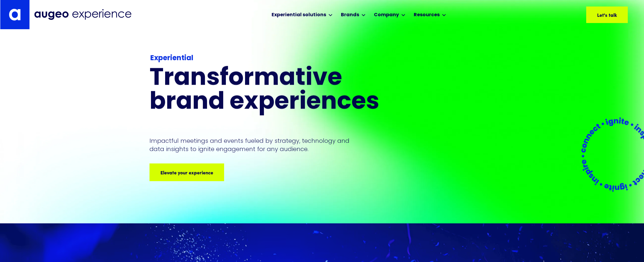 The height and width of the screenshot is (262, 644). What do you see at coordinates (187, 172) in the screenshot?
I see `a: Elevate your experience` at bounding box center [187, 172].